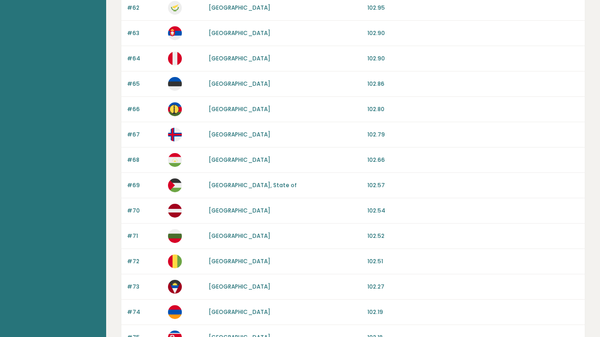  What do you see at coordinates (473, 109) in the screenshot?
I see `p: 102.80` at bounding box center [473, 109].